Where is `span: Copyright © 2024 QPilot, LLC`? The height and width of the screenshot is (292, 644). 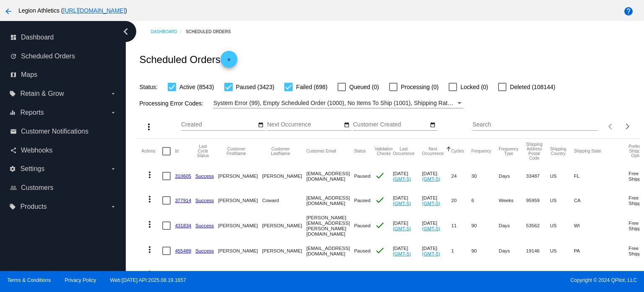
span: Copyright © 2024 QPilot, LLC is located at coordinates (483, 280).